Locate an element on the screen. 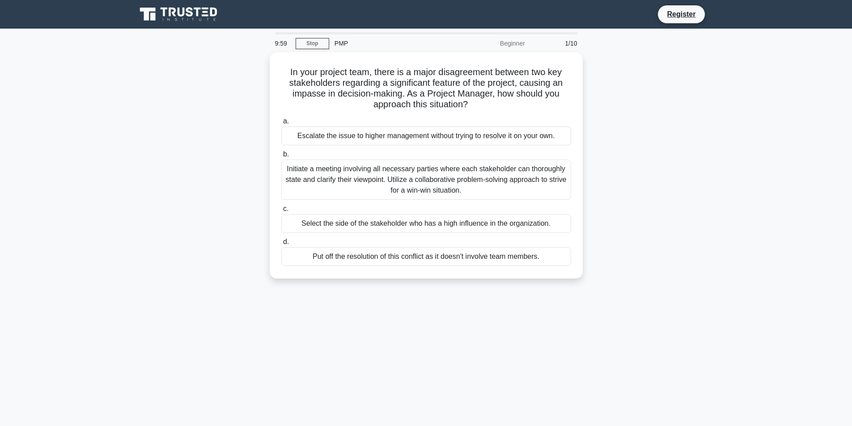 Image resolution: width=852 pixels, height=426 pixels. span: b. is located at coordinates (286, 154).